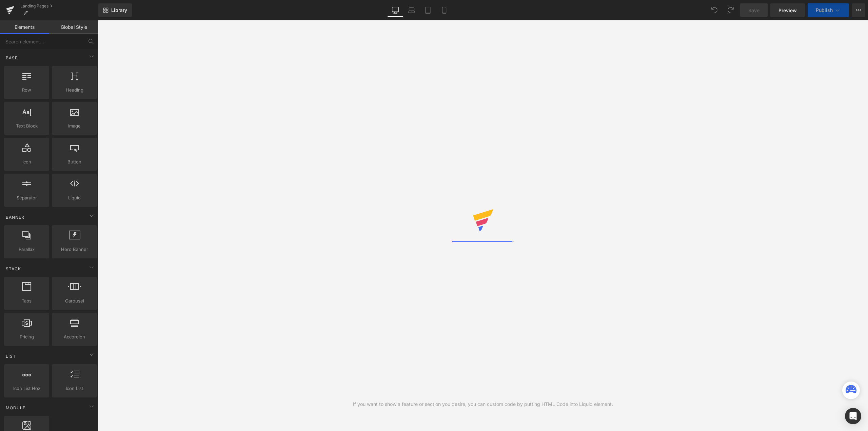  What do you see at coordinates (852, 415) in the screenshot?
I see `div: Open Intercom Messenger` at bounding box center [852, 415].